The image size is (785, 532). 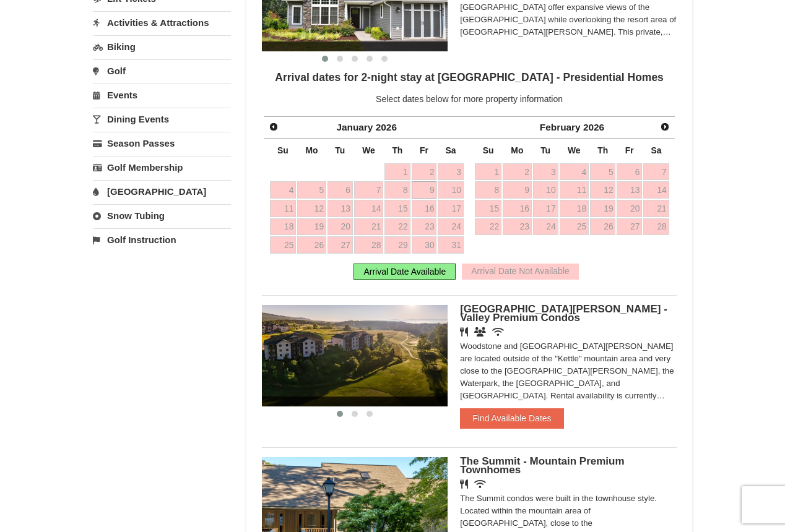 I want to click on span: Saturday, so click(x=656, y=150).